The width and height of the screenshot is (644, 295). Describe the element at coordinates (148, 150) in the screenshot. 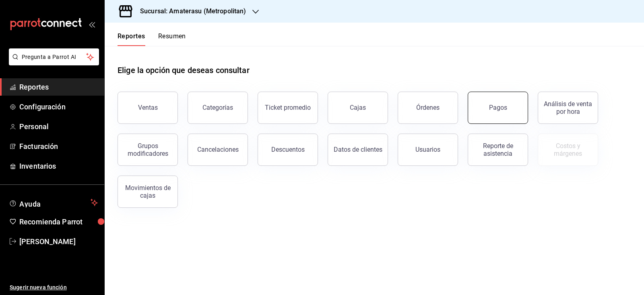

I see `button: Grupos modificadores` at that location.